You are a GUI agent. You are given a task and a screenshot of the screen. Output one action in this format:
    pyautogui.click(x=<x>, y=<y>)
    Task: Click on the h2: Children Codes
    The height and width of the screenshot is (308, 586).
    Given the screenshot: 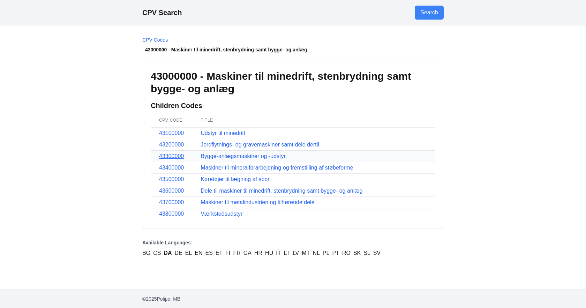 What is the action you would take?
    pyautogui.click(x=293, y=105)
    